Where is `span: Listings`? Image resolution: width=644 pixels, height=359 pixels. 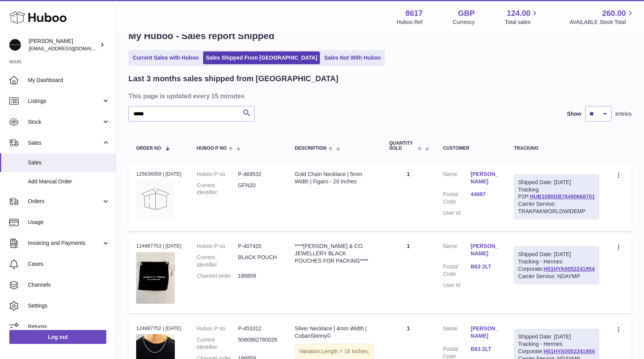 span: Listings is located at coordinates (64, 101).